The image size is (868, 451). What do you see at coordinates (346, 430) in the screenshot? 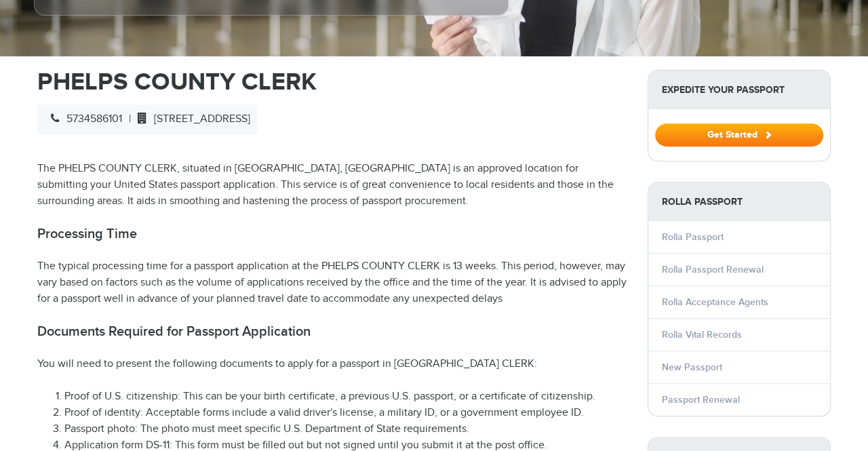
I see `li: Passport photo: The photo must meet specific U.S. Department of State requirements.` at bounding box center [346, 430].